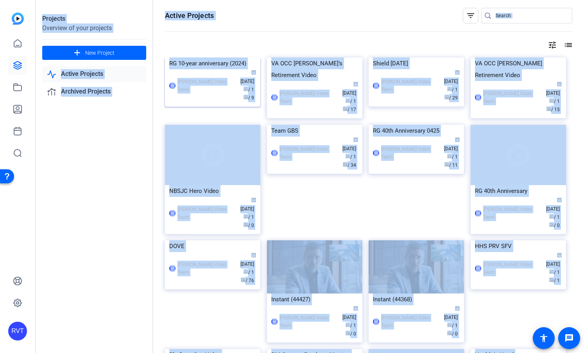 This screenshot has height=353, width=584. What do you see at coordinates (247, 280) in the screenshot?
I see `span: / 76` at bounding box center [247, 280].